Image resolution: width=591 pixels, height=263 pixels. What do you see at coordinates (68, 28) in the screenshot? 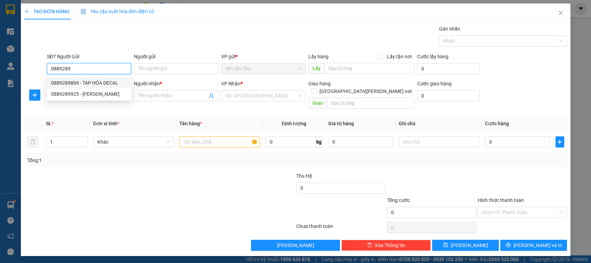
I see `li: 02839.63.63.63` at bounding box center [68, 28].